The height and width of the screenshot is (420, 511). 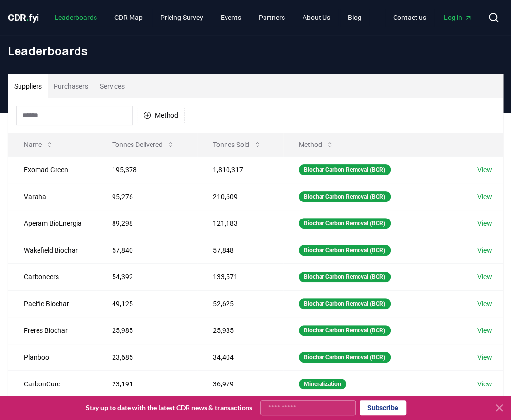 What do you see at coordinates (147, 196) in the screenshot?
I see `td: 95,276` at bounding box center [147, 196].